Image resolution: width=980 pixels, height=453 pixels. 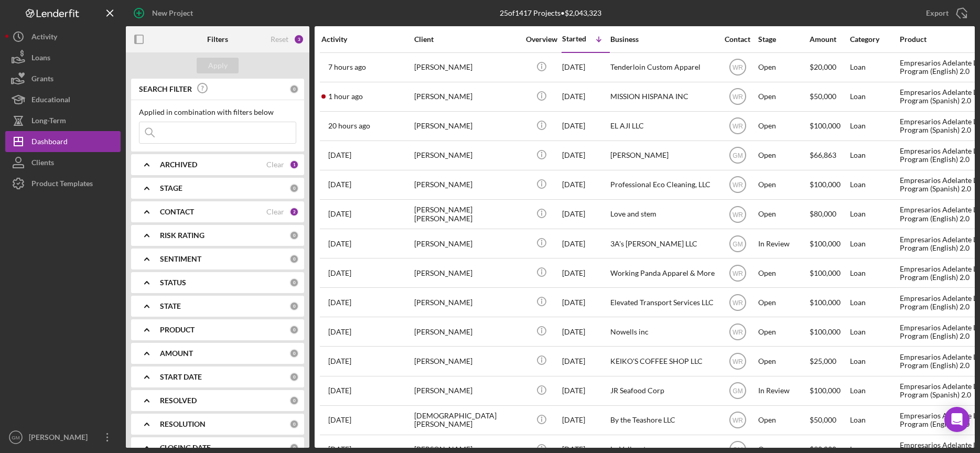 I want to click on div: Category, so click(x=874, y=39).